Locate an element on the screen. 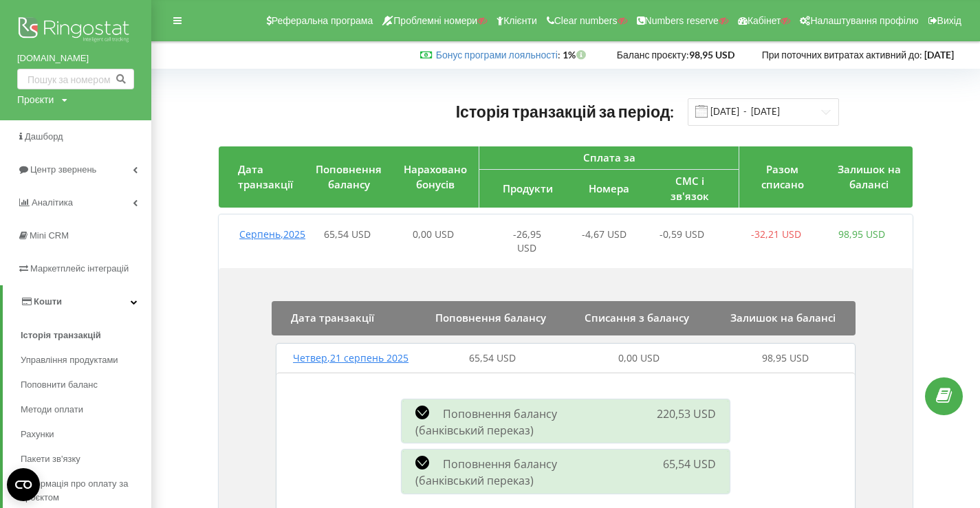  span: Клієнти is located at coordinates (520, 20).